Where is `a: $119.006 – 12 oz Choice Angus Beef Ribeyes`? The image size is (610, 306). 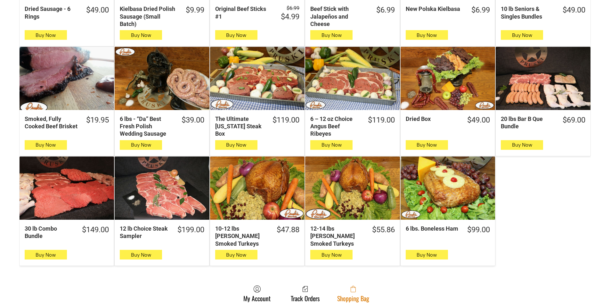
a: $119.006 – 12 oz Choice Angus Beef Ribeyes is located at coordinates (352, 126).